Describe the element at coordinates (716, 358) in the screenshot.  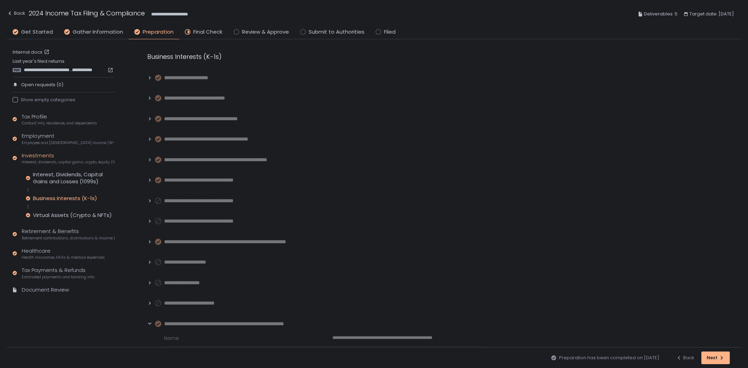
I see `div: Next` at that location.